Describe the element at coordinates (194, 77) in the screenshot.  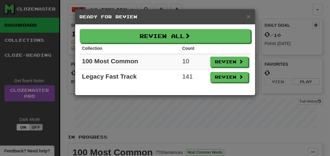
I see `td: 141` at that location.